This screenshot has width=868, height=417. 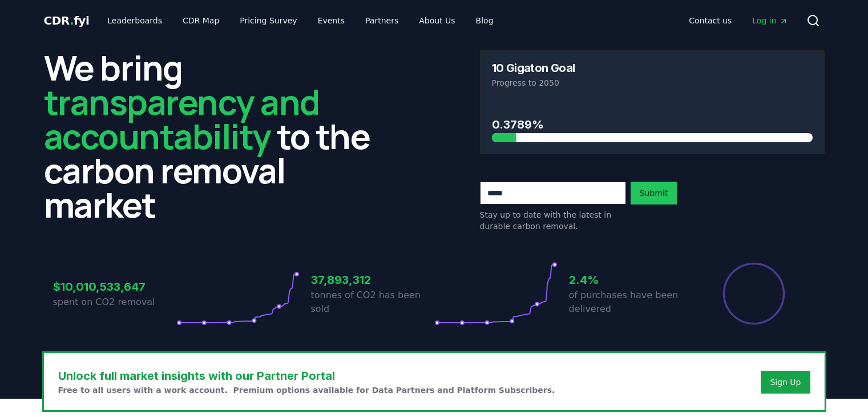 I want to click on span: CDR fyi, so click(x=67, y=20).